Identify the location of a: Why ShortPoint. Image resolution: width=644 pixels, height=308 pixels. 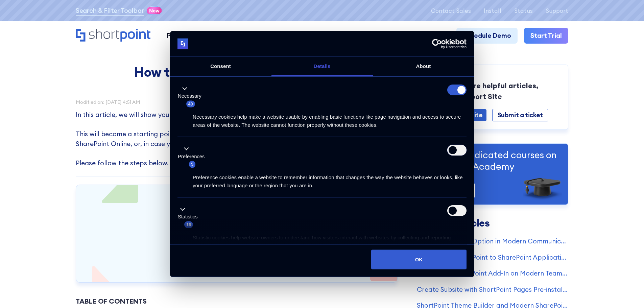
(232, 36).